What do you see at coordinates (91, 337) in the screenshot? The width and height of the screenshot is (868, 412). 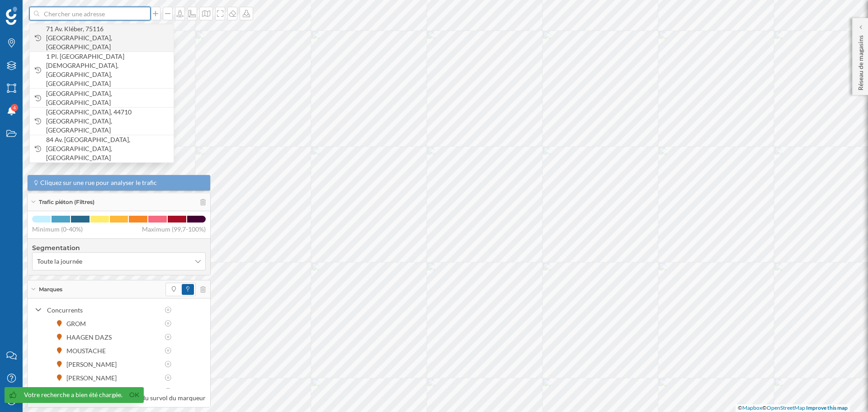 I see `div: HAAGEN DAZS` at bounding box center [91, 337].